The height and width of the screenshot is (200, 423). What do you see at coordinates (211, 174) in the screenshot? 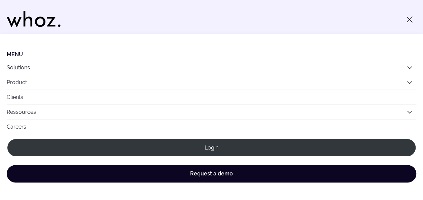
I see `a: Request a demo` at bounding box center [211, 174].